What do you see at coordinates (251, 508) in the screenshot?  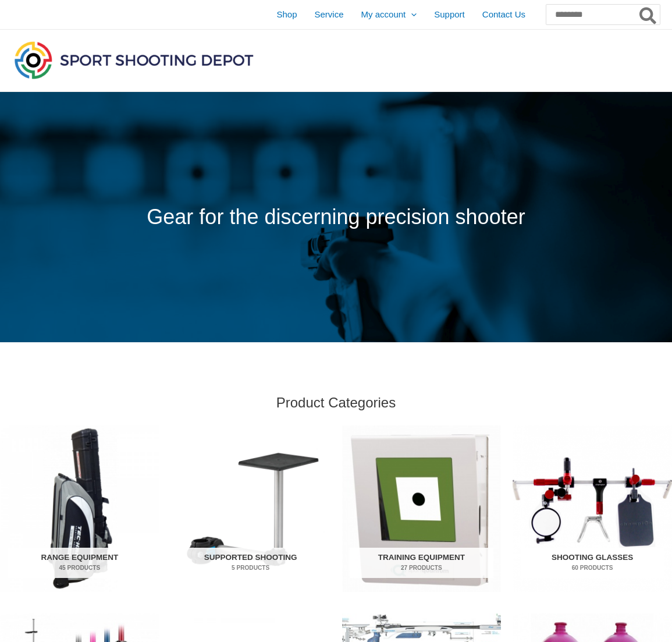 I see `img: Supported Shooting` at bounding box center [251, 508].